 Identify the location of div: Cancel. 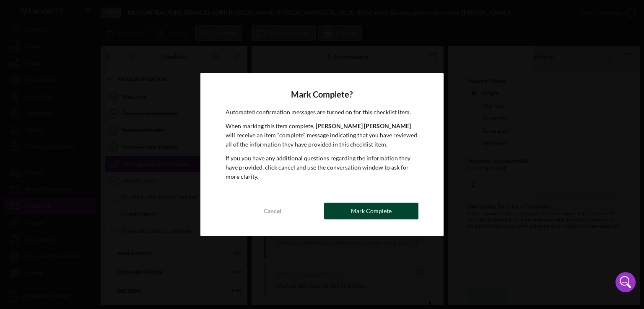
(272, 211).